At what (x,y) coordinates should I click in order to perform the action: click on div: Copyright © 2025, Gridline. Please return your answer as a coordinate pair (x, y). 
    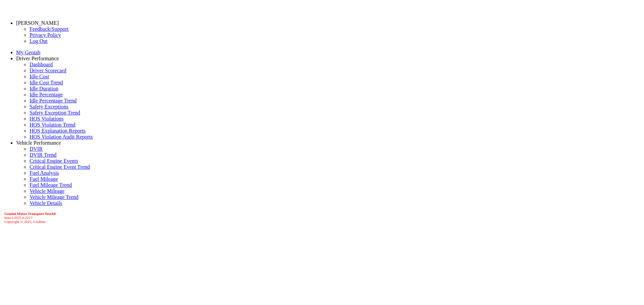
    Looking at the image, I should click on (323, 218).